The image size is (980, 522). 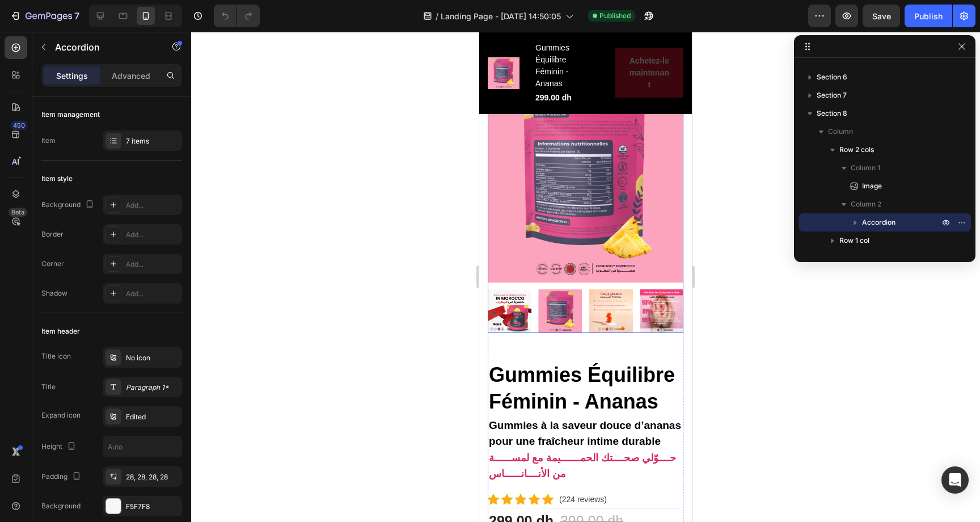 I want to click on div: Corner, so click(x=53, y=264).